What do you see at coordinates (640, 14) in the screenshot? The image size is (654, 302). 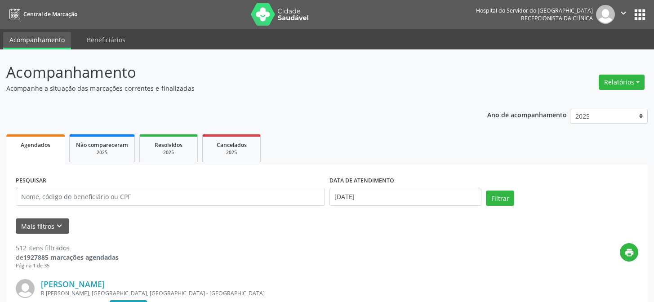 I see `button: apps` at bounding box center [640, 14].